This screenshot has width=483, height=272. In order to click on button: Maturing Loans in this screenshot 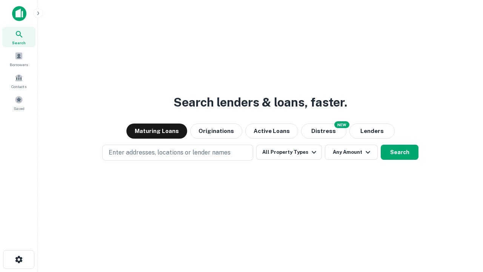, I will do `click(157, 131)`.